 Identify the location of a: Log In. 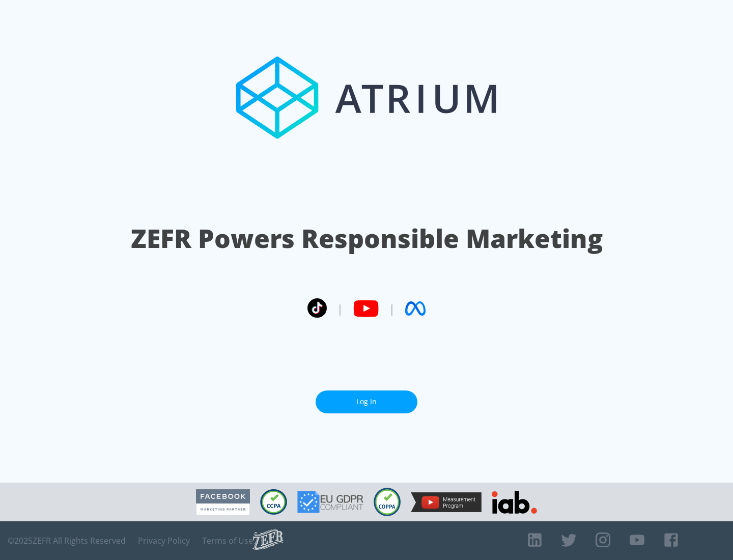
(367, 402).